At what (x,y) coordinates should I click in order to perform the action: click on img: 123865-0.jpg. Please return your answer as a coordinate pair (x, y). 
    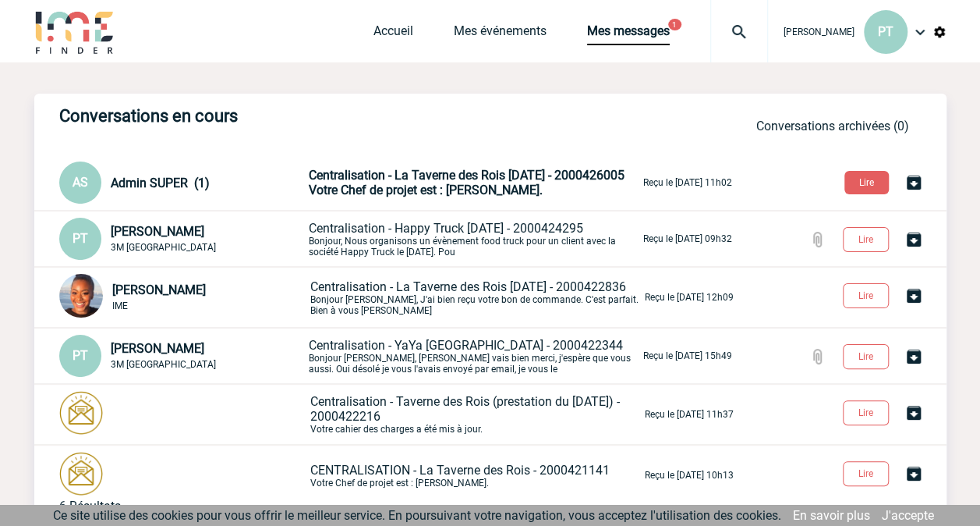
    Looking at the image, I should click on (81, 296).